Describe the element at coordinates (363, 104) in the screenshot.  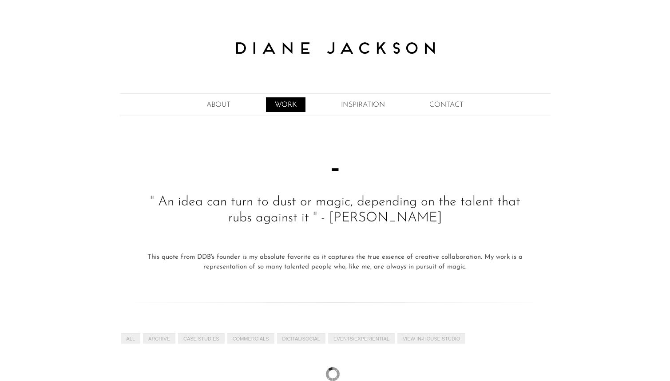
I see `a: INSPIRATION` at that location.